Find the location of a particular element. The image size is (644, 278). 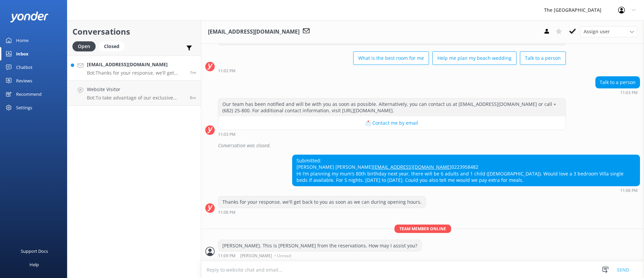

div: Our team has been notified and will be with you as soon as possible. Alternatively, you can conta... is located at coordinates (392, 107).